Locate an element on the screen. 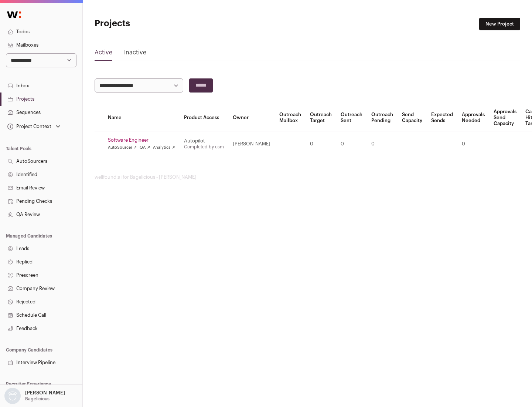 This screenshot has height=407, width=532. a: Completed by csm is located at coordinates (204, 147).